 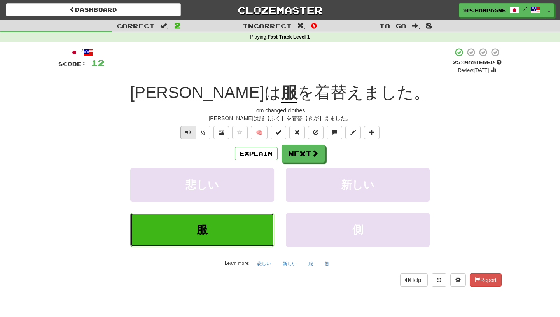 What do you see at coordinates (364, 93) in the screenshot?
I see `span: を着替えました。` at bounding box center [364, 93].